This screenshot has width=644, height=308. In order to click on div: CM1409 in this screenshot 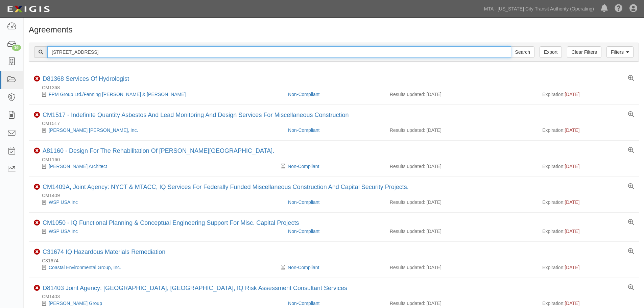, I will do `click(336, 196)`.